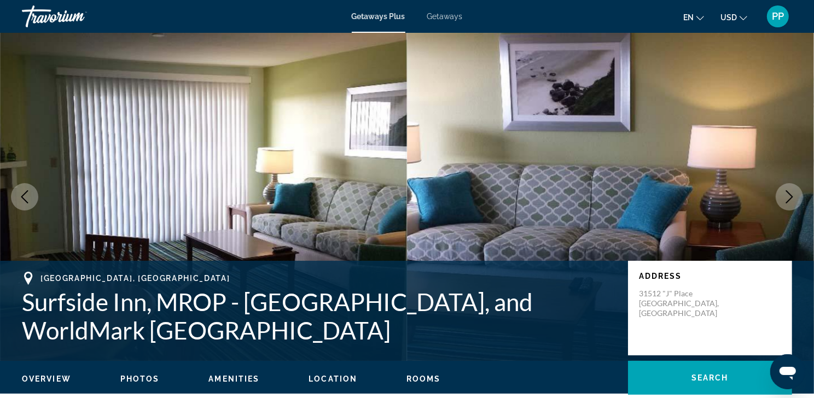 The image size is (814, 398). What do you see at coordinates (77, 16) in the screenshot?
I see `a: Travorium` at bounding box center [77, 16].